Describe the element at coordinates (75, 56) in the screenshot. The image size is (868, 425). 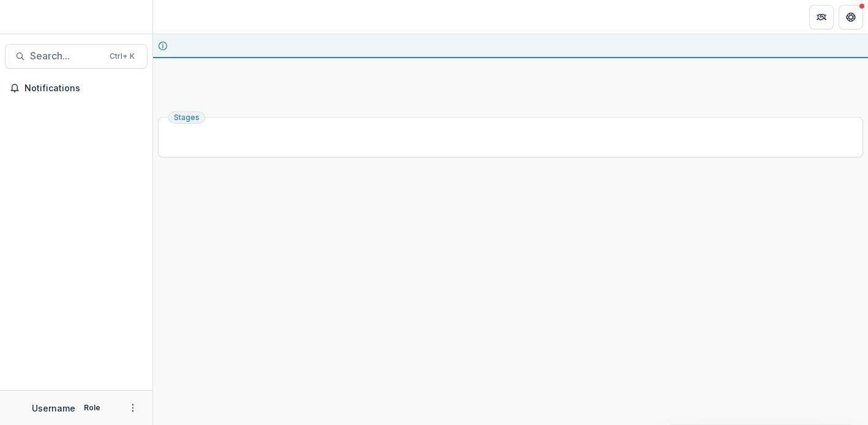
I see `button: Search...` at that location.